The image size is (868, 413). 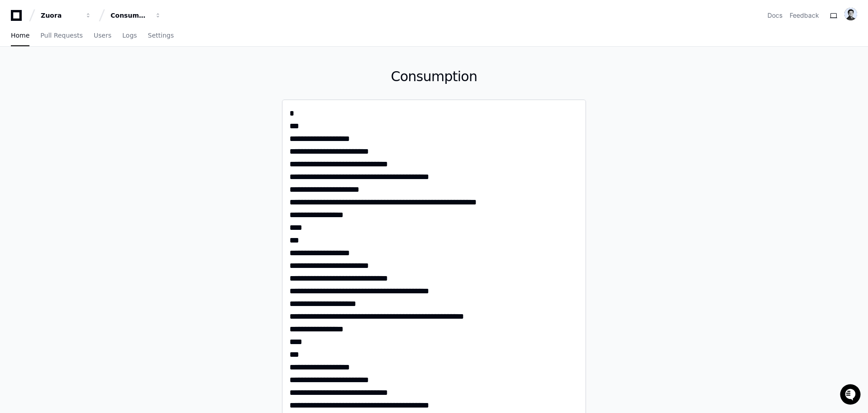 What do you see at coordinates (87, 43) in the screenshot?
I see `div: Welcome` at bounding box center [87, 43].